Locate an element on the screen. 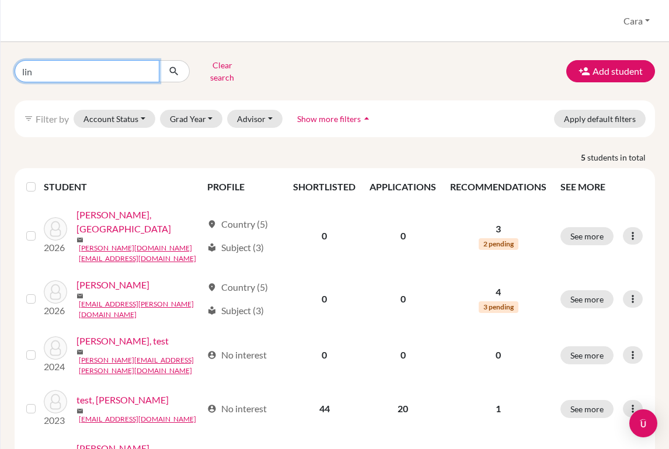  div: Open Intercom Messenger is located at coordinates (643, 423).